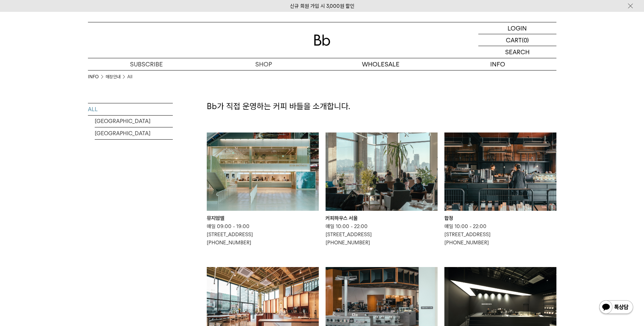 The width and height of the screenshot is (644, 326). What do you see at coordinates (322, 40) in the screenshot?
I see `img: 로고` at bounding box center [322, 40].